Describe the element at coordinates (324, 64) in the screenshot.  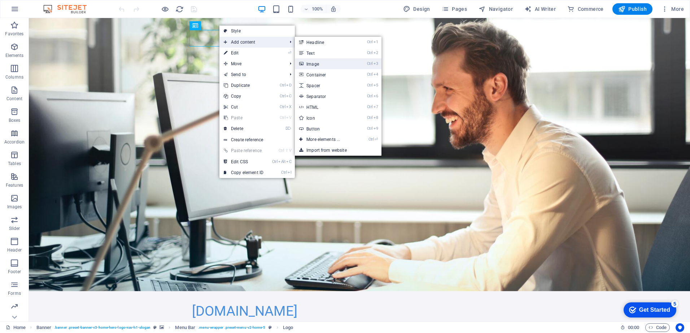
I see `a: Ctrl3Image` at that location.